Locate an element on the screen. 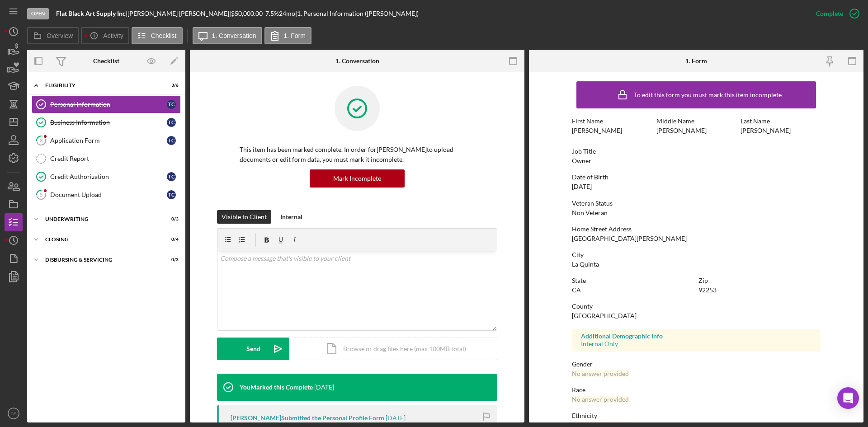  div: You Marked this Complete is located at coordinates (276, 387).